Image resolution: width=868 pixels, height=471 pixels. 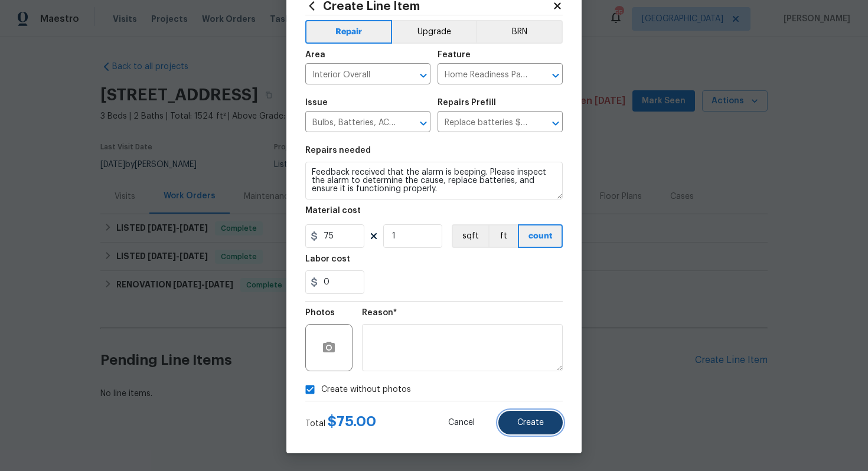 I want to click on button: Upgrade, so click(x=434, y=32).